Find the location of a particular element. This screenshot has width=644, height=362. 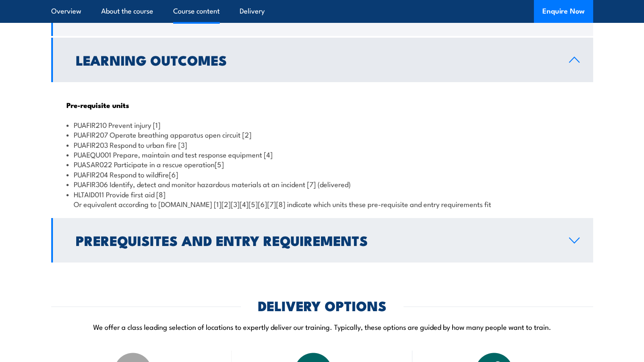

a: Learning Outcomes is located at coordinates (322, 60).